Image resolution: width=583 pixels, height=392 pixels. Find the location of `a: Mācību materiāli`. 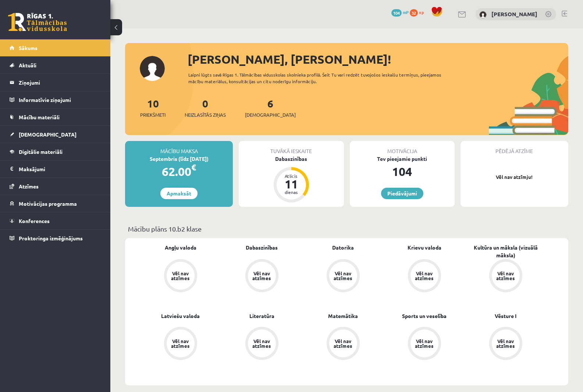

a: Mācību materiāli is located at coordinates (55, 117).